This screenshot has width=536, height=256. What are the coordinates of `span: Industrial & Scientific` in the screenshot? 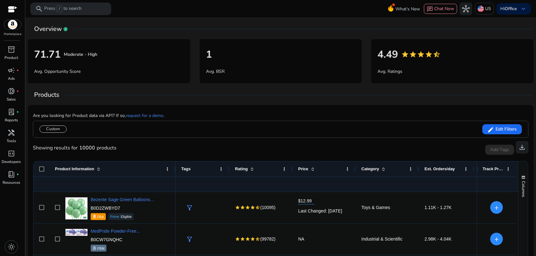 It's located at (382, 239).